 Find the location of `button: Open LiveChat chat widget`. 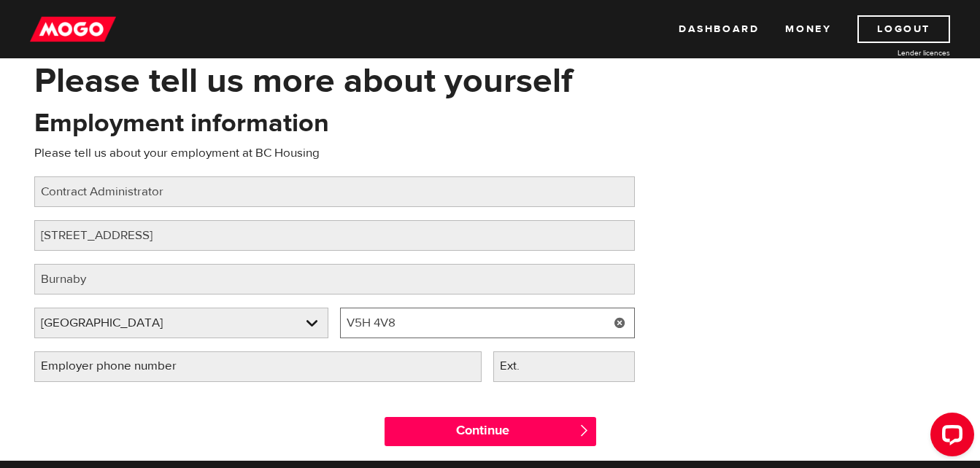

button: Open LiveChat chat widget is located at coordinates (33, 28).